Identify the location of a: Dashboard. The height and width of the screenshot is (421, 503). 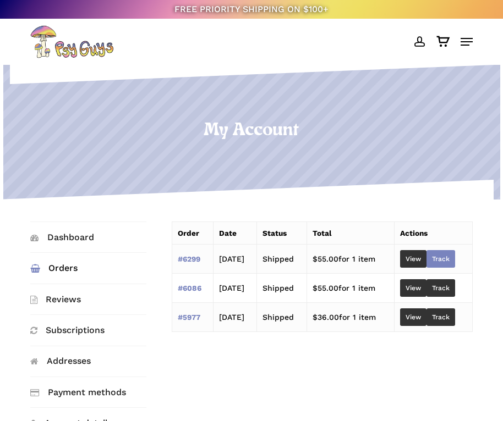
(88, 237).